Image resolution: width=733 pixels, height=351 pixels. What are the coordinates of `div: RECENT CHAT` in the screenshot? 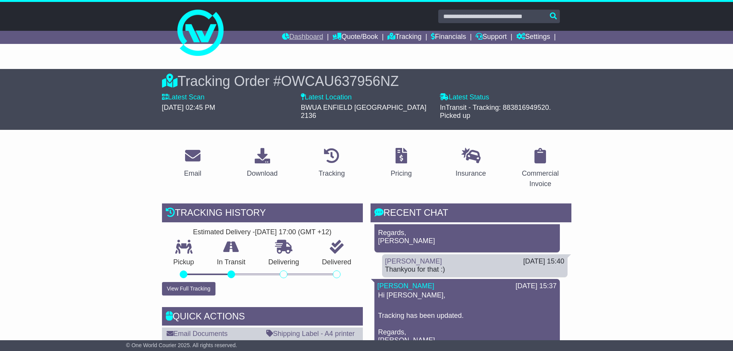 It's located at (471, 214).